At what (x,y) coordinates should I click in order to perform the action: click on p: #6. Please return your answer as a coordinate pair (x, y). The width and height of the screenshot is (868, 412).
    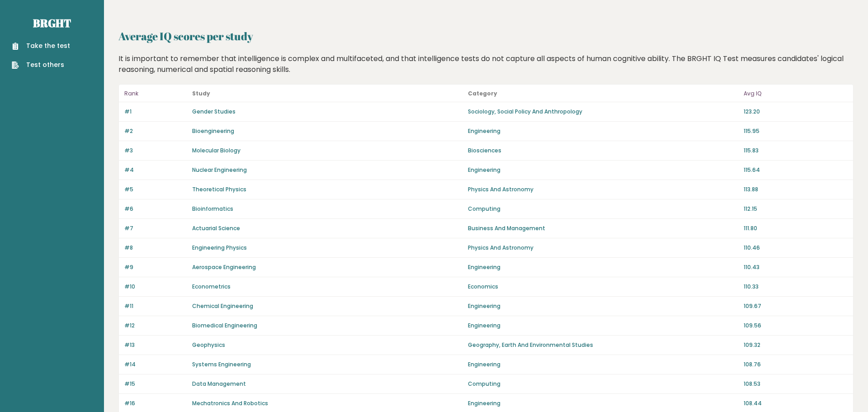
    Looking at the image, I should click on (156, 209).